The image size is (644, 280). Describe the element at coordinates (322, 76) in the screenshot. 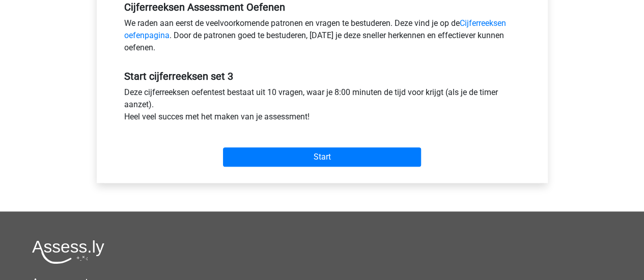

I see `h5: Start cijferreeksen set 3` at that location.